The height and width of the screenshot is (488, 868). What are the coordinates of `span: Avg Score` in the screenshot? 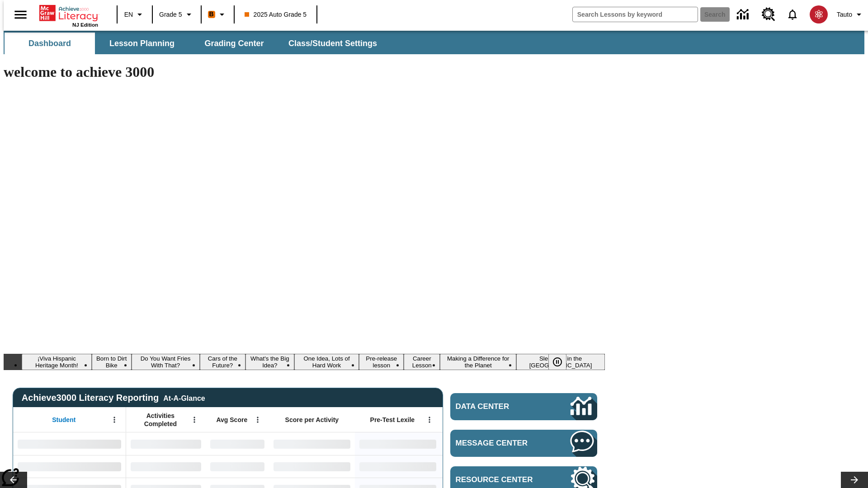 It's located at (232, 420).